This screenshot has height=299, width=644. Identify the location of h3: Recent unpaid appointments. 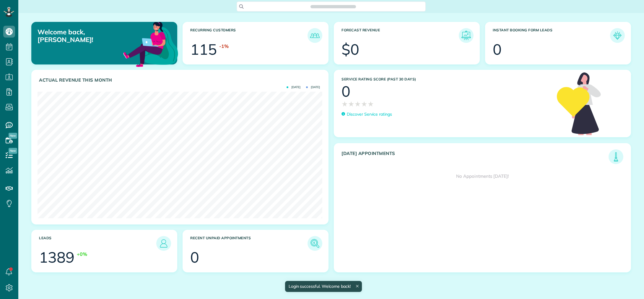
(249, 243).